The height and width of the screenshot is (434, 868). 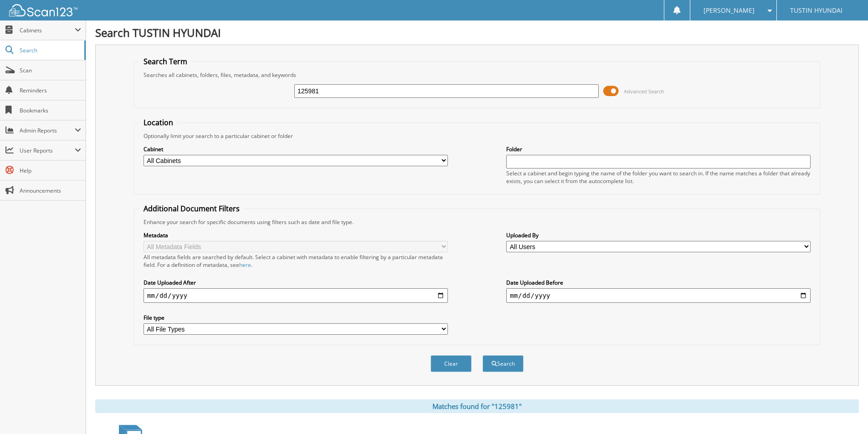 I want to click on legend: Search Term, so click(x=166, y=62).